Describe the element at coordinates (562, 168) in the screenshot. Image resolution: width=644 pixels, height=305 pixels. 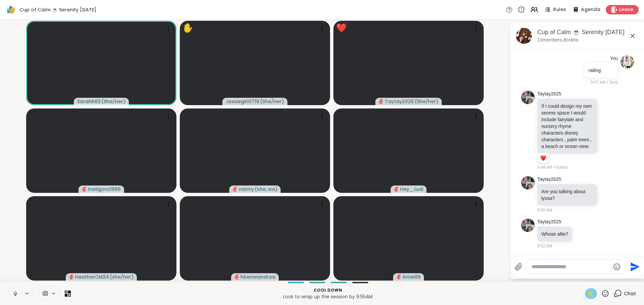
I see `span: Edited` at that location.